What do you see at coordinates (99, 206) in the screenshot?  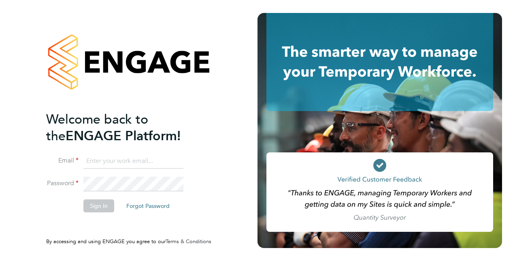 I see `button: Sign In` at bounding box center [99, 206].